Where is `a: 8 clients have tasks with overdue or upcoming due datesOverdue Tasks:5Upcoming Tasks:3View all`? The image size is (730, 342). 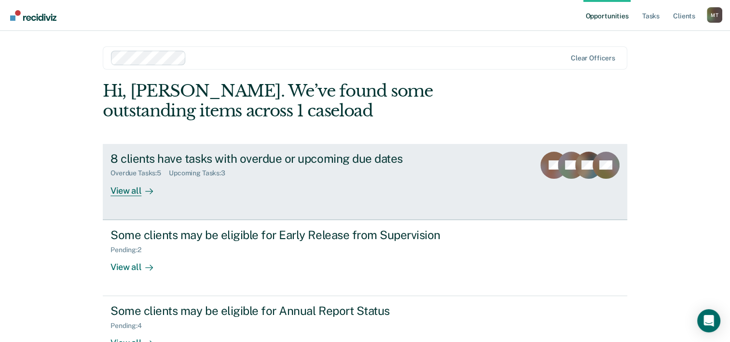 a: 8 clients have tasks with overdue or upcoming due datesOverdue Tasks:5Upcoming Tasks:3View all is located at coordinates (365, 182).